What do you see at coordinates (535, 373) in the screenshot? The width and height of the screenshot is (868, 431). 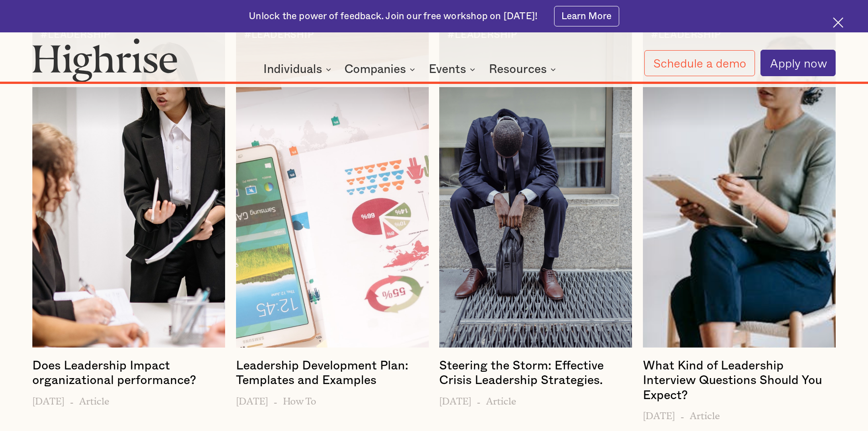 I see `h4: Steering the Storm: Effective Crisis Leadership Strategies.` at bounding box center [535, 373].